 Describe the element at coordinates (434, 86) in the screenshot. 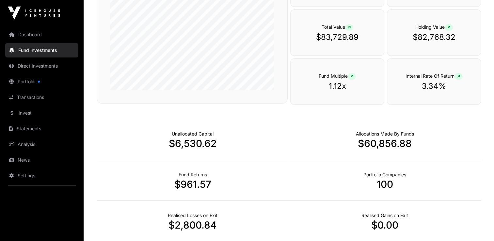

I see `p: 3.34%` at that location.